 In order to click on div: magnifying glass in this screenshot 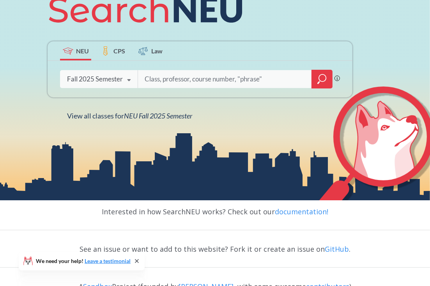, I will do `click(322, 79)`.